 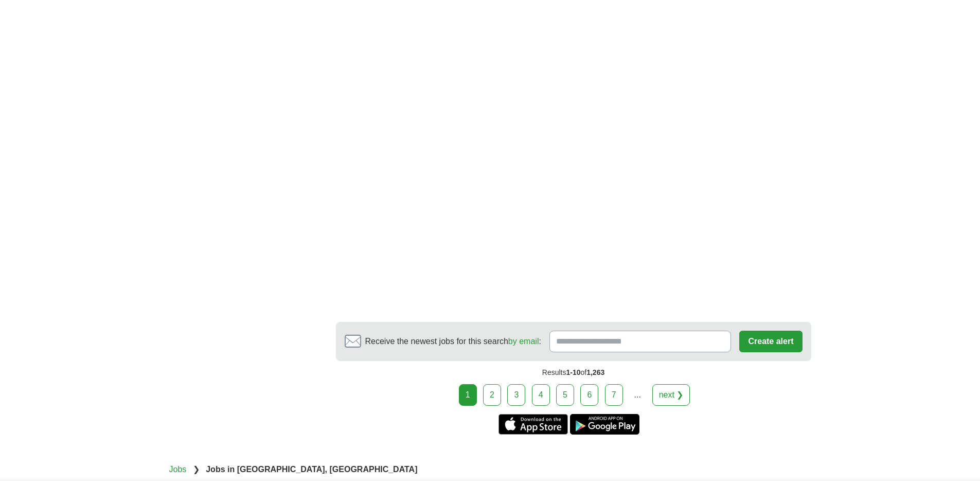 What do you see at coordinates (573, 372) in the screenshot?
I see `span: 1-10` at bounding box center [573, 372].